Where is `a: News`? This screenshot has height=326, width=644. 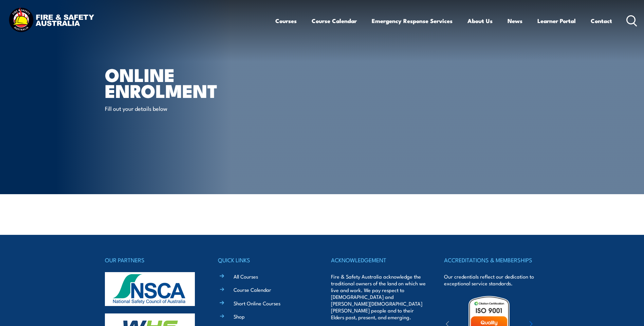 a: News is located at coordinates (515, 21).